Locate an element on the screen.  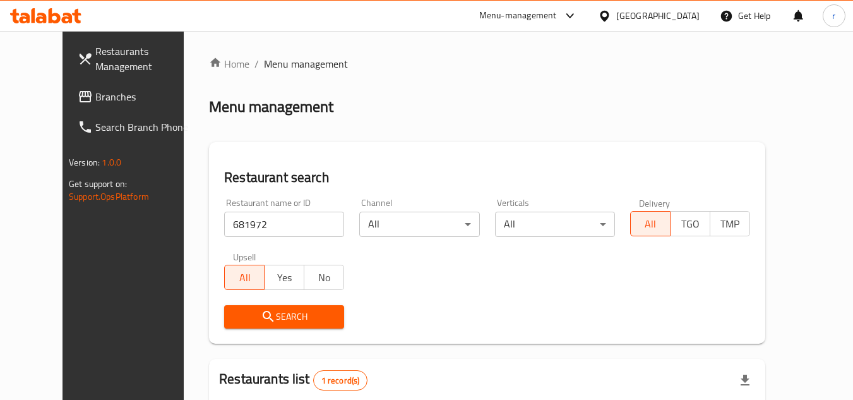
span: TGO is located at coordinates (690, 224).